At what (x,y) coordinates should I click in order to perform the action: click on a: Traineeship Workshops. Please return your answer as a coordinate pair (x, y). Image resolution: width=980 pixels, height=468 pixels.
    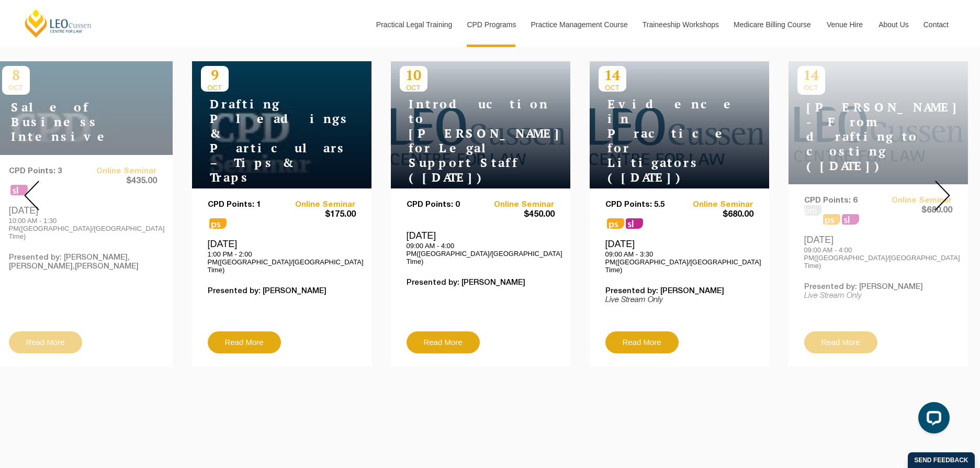
    Looking at the image, I should click on (680, 24).